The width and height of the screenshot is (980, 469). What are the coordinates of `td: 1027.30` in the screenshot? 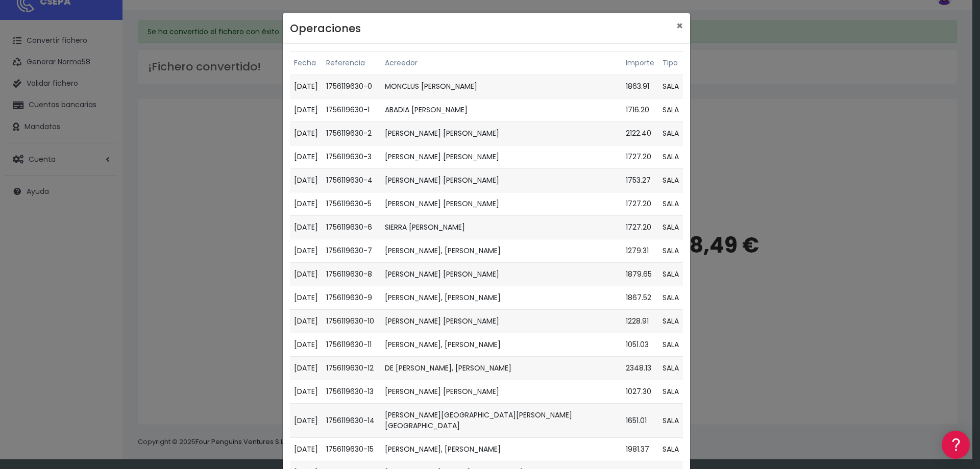 It's located at (640, 392).